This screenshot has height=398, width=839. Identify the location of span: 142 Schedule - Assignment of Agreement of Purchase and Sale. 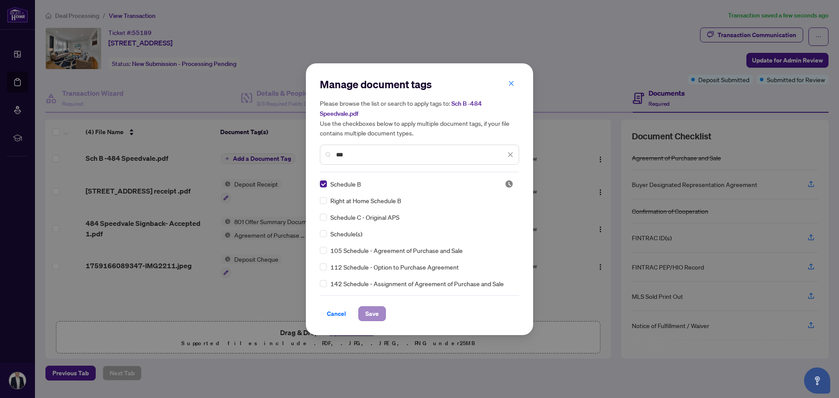
(417, 284).